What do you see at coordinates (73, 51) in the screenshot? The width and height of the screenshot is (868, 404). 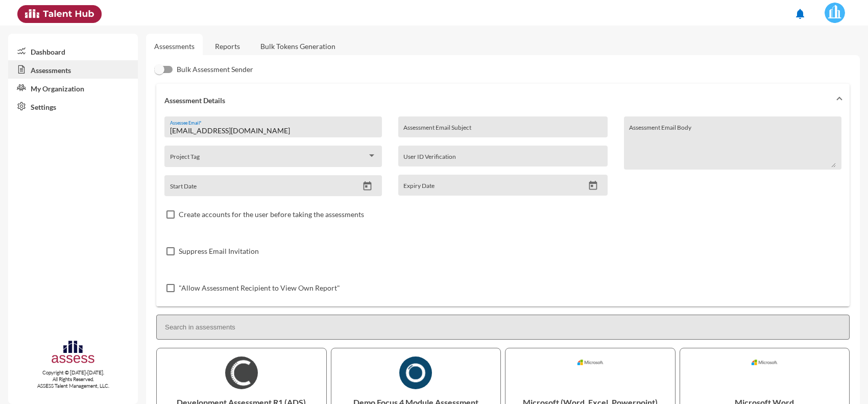 I see `a: Dashboard` at bounding box center [73, 51].